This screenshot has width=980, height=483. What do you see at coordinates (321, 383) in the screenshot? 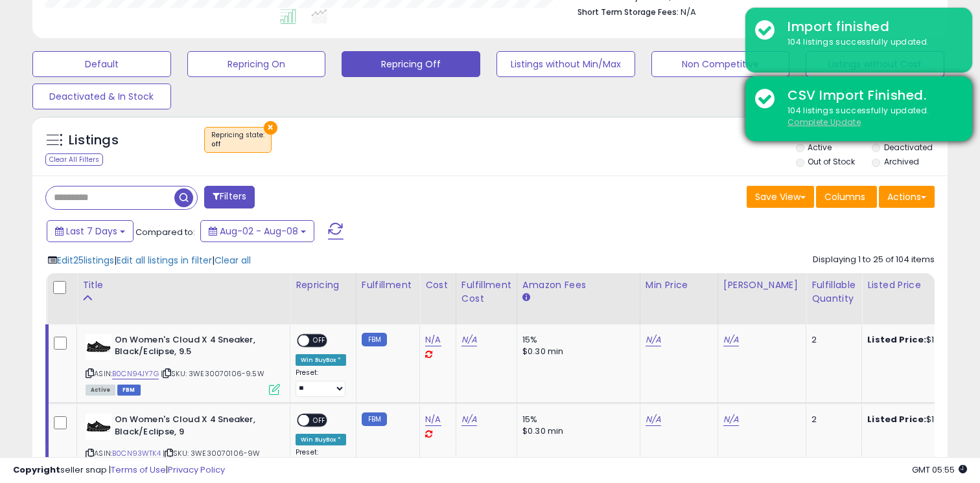
I see `div: Preset:` at bounding box center [321, 383].